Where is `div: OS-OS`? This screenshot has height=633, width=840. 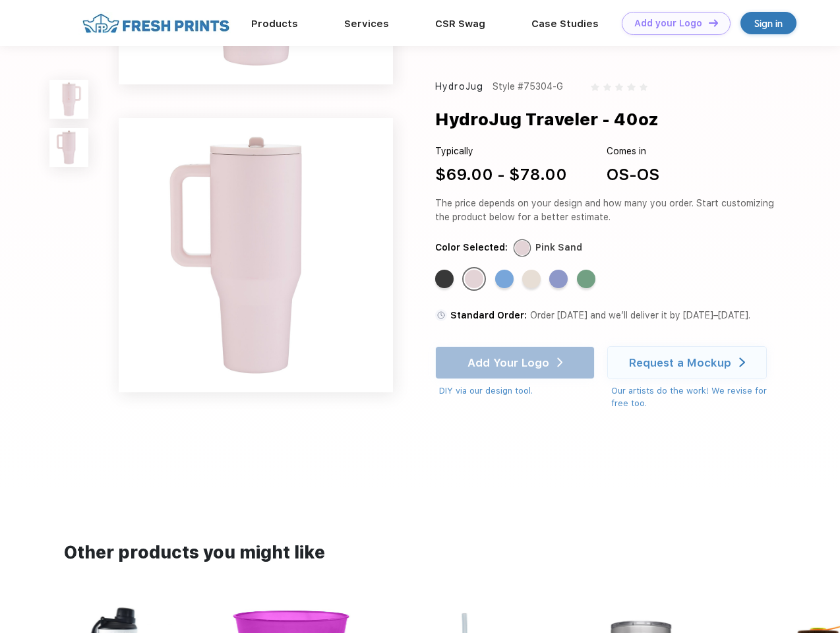
div: OS-OS is located at coordinates (633, 175).